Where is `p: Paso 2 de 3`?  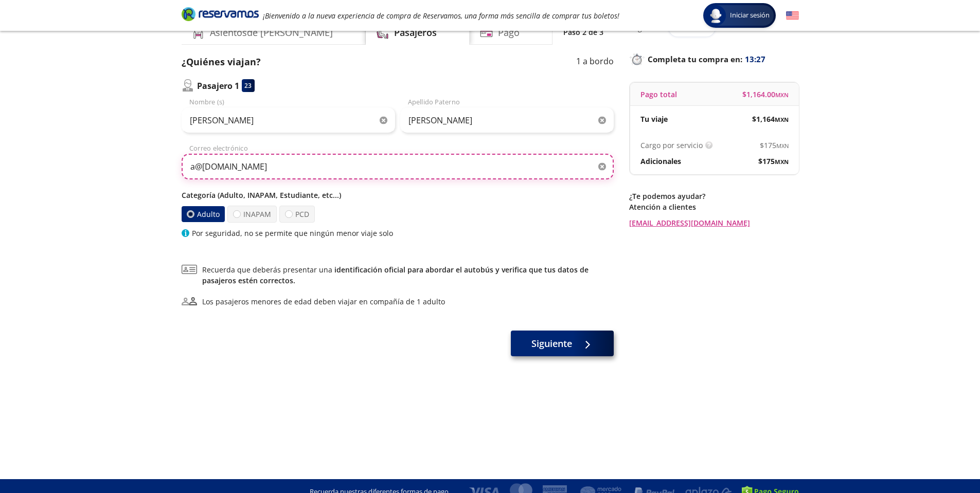
p: Paso 2 de 3 is located at coordinates (583, 32).